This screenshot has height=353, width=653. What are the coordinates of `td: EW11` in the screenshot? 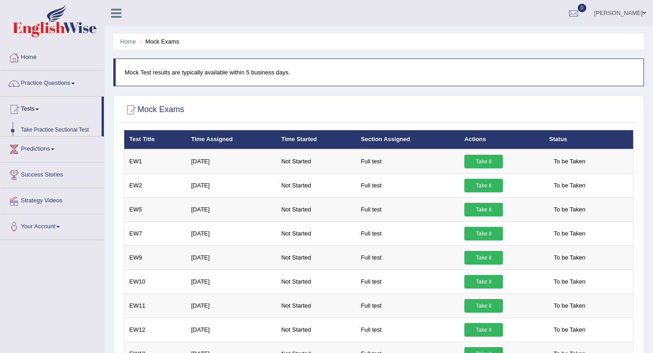 It's located at (155, 305).